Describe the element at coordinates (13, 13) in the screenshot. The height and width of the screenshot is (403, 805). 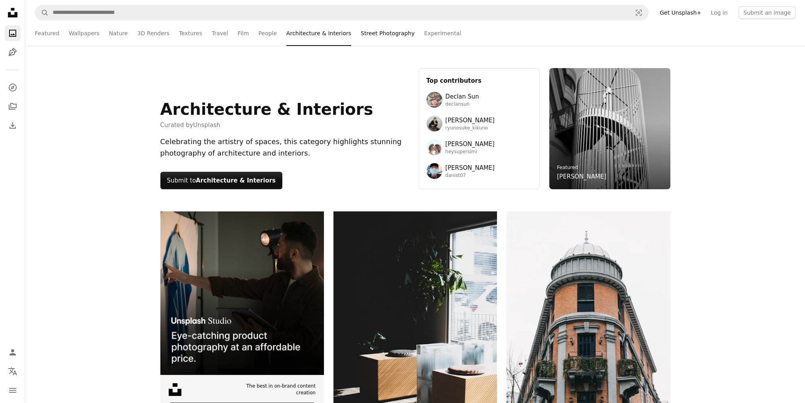
I see `a: Home — Unsplash` at that location.